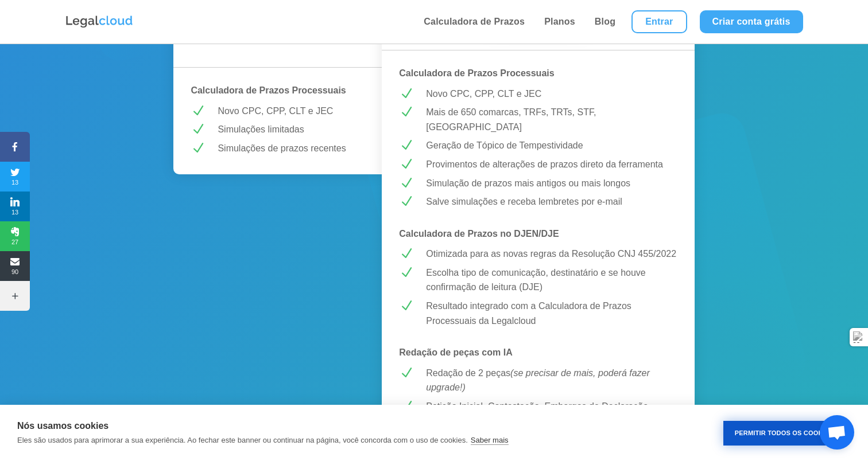 The height and width of the screenshot is (461, 868). Describe the element at coordinates (479, 234) in the screenshot. I see `strong: Calculadora de Prazos no DJEN/DJE` at that location.